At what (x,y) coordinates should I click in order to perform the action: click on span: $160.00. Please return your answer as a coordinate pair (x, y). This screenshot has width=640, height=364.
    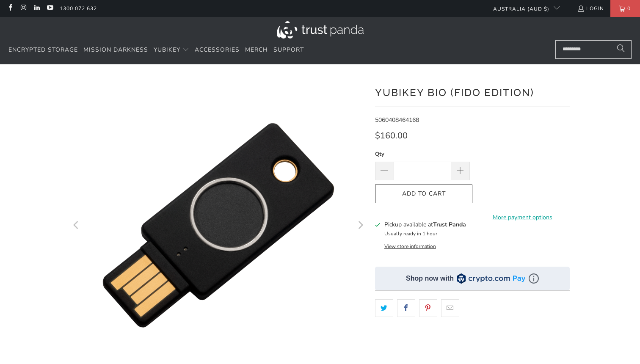
    Looking at the image, I should click on (391, 135).